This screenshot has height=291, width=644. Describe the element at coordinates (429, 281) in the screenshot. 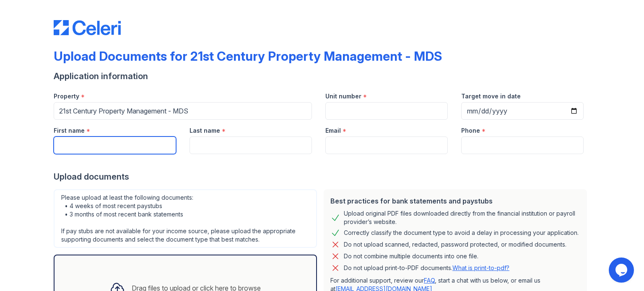

I see `a: FAQ` at that location.